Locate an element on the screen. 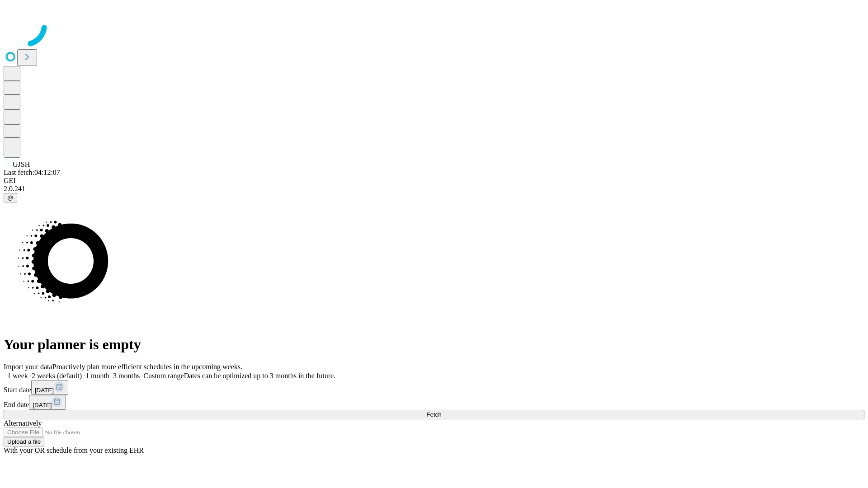 The image size is (868, 488). h1: Your planner is empty is located at coordinates (434, 345).